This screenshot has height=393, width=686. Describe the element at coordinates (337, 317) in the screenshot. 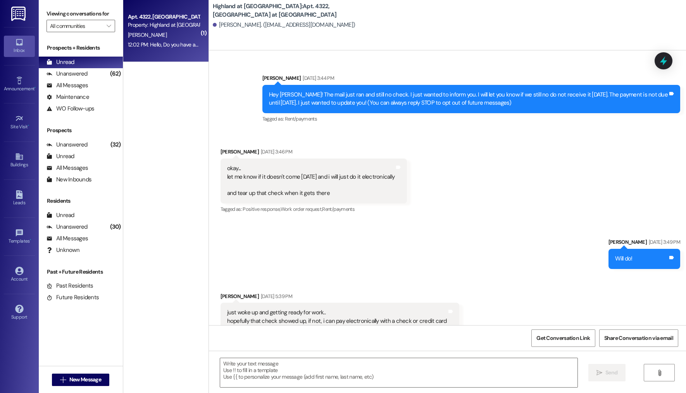

I see `div: just woke up and getting ready for work.. hopefully that check showed up, if not, i can pay elect...` at that location.